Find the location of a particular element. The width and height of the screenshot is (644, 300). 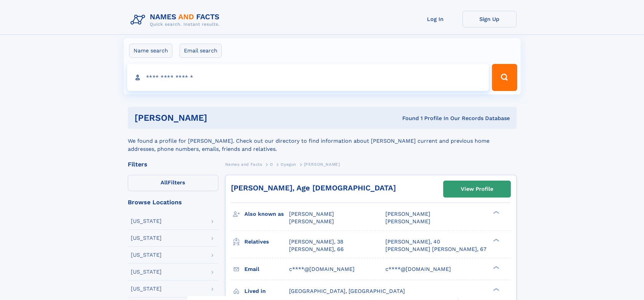

h3: Also known as is located at coordinates (267, 214).